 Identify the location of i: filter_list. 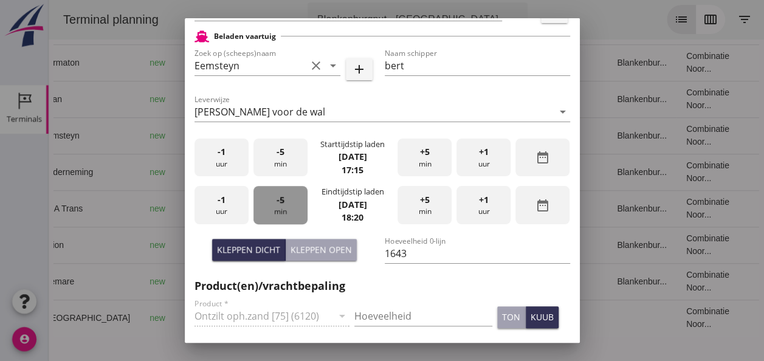
(696, 19).